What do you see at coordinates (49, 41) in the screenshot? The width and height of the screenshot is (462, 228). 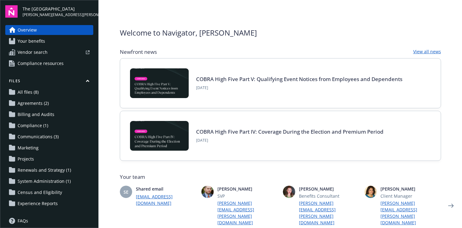 I see `a: Your benefits` at bounding box center [49, 41].